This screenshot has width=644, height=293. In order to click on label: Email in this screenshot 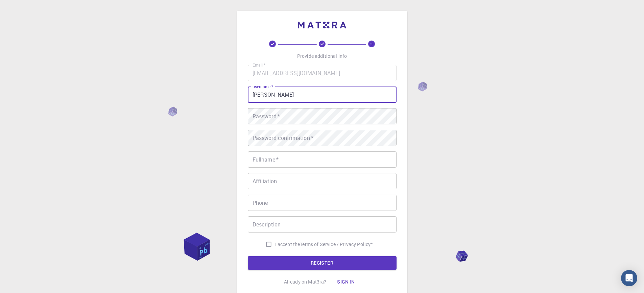, I will do `click(259, 65)`.